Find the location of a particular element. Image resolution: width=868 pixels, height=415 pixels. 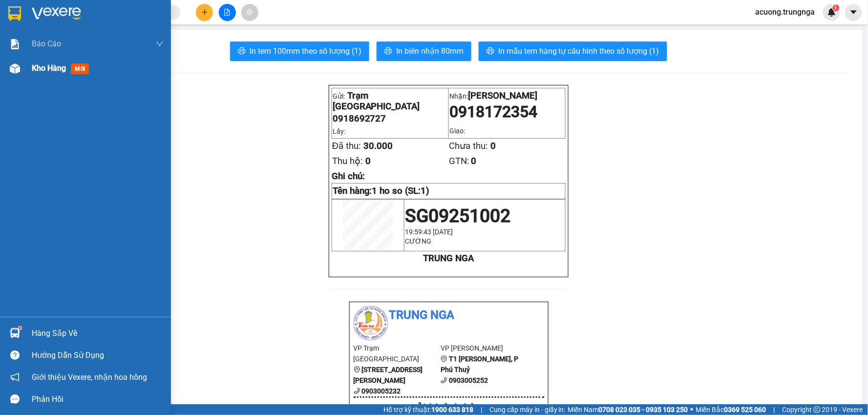

button: plus is located at coordinates (204, 12).